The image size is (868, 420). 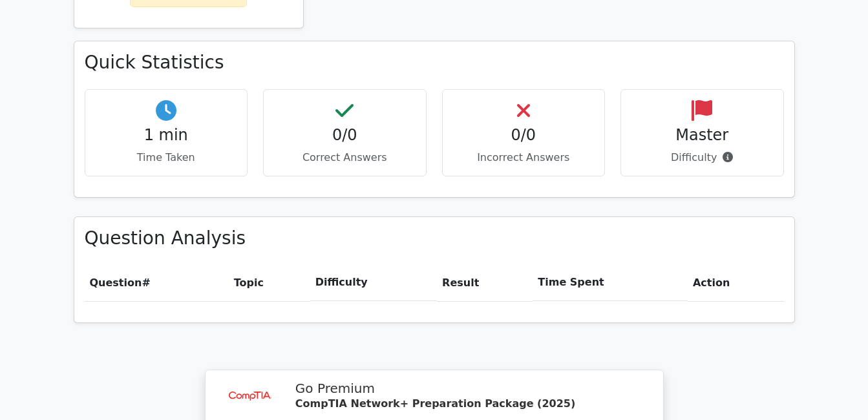 What do you see at coordinates (166, 158) in the screenshot?
I see `p: Time Taken` at bounding box center [166, 158].